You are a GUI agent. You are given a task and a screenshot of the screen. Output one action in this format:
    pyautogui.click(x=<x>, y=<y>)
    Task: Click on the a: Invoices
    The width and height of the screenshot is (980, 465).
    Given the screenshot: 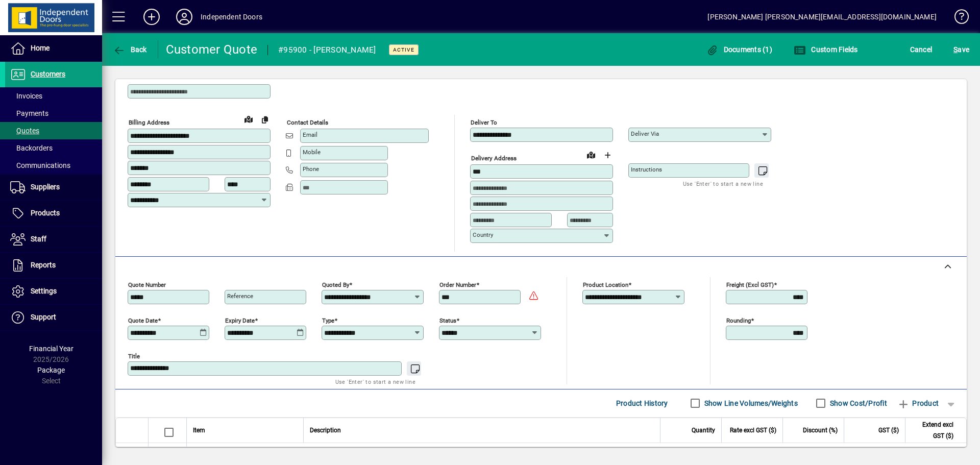 What is the action you would take?
    pyautogui.click(x=54, y=96)
    